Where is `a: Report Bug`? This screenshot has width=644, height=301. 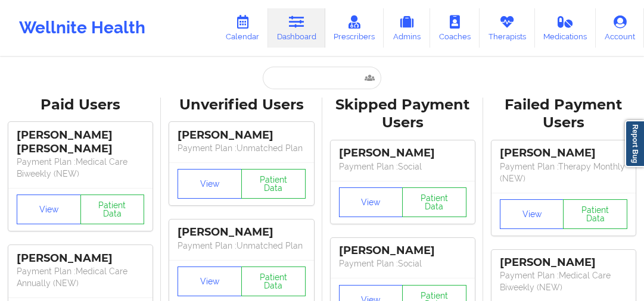 a: Report Bug is located at coordinates (634, 143).